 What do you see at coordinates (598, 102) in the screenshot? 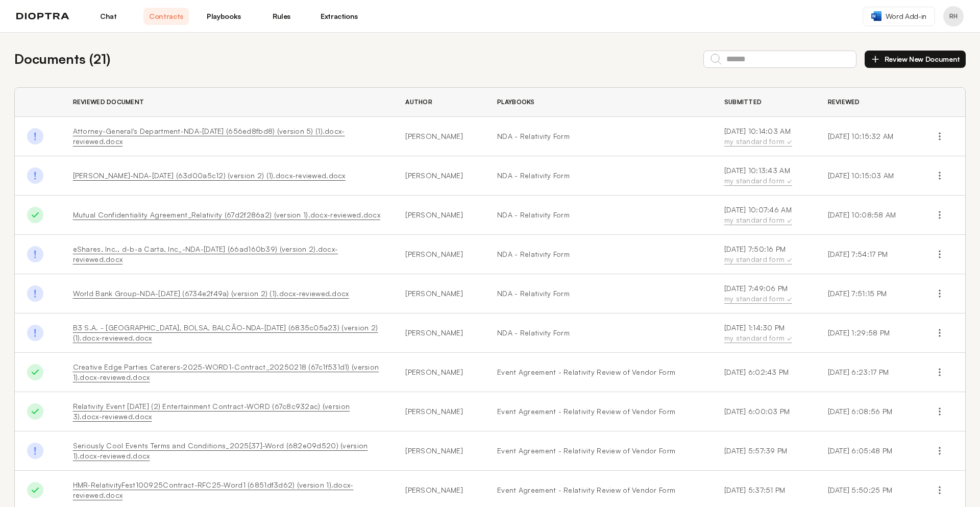
I see `th: Playbooks` at bounding box center [598, 102].